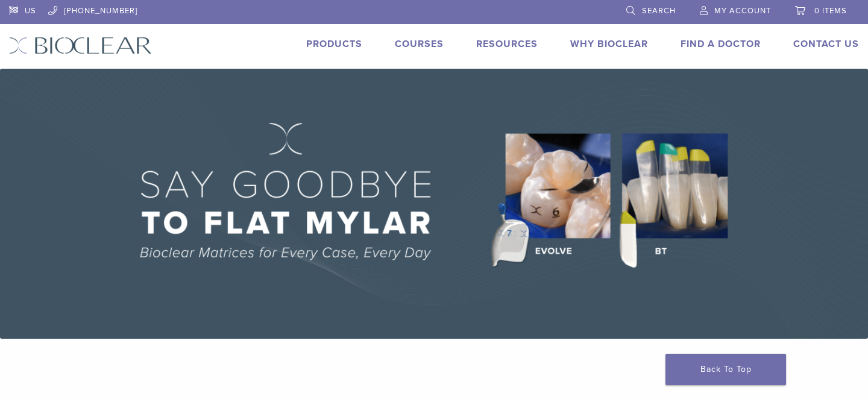 This screenshot has width=868, height=399. What do you see at coordinates (80, 45) in the screenshot?
I see `img: Bioclear` at bounding box center [80, 45].